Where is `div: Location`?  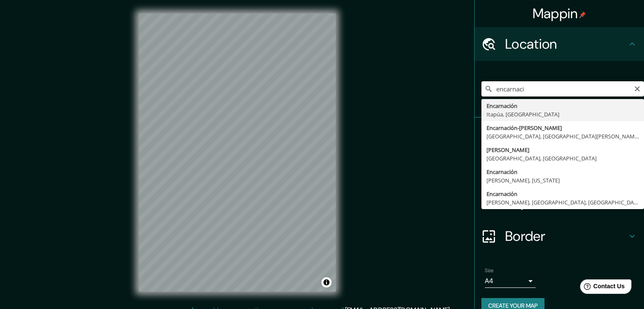 div: Location is located at coordinates (559, 44).